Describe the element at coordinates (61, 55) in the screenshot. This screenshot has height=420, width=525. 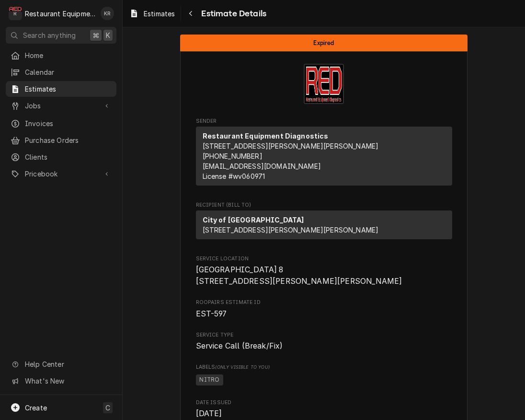
I see `a: Home` at that location.